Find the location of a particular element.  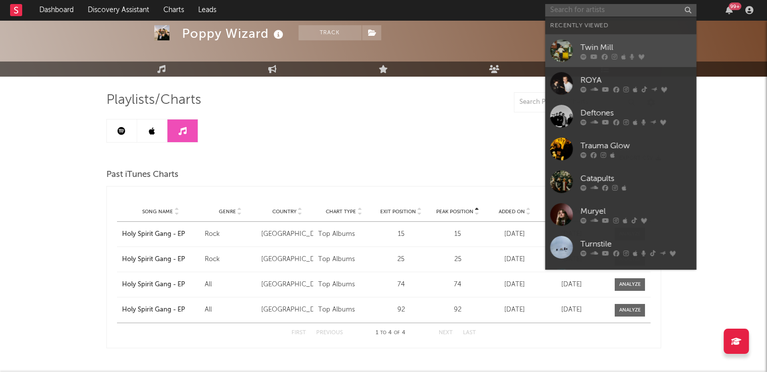

span: Song Name is located at coordinates (157, 212).